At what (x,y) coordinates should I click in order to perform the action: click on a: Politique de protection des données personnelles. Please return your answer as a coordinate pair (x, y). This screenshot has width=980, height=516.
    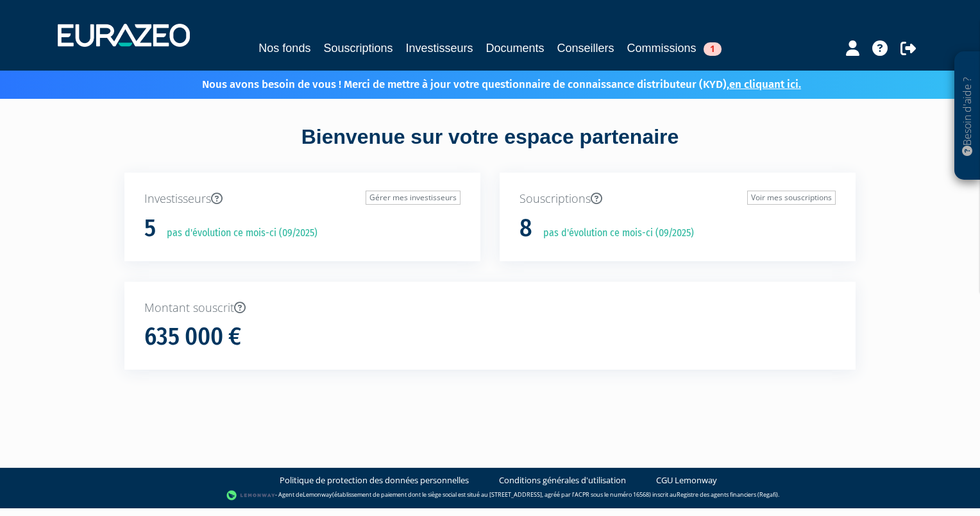
    Looking at the image, I should click on (374, 480).